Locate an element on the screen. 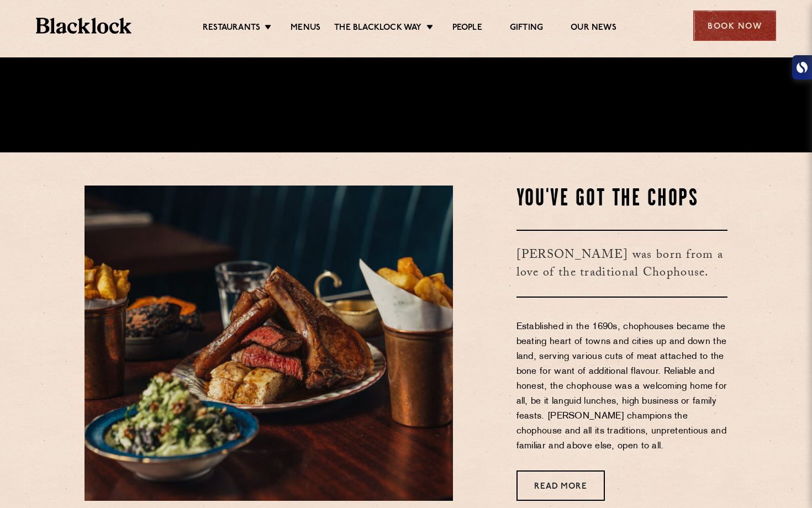 Image resolution: width=812 pixels, height=508 pixels. a: Restaurants is located at coordinates (231, 29).